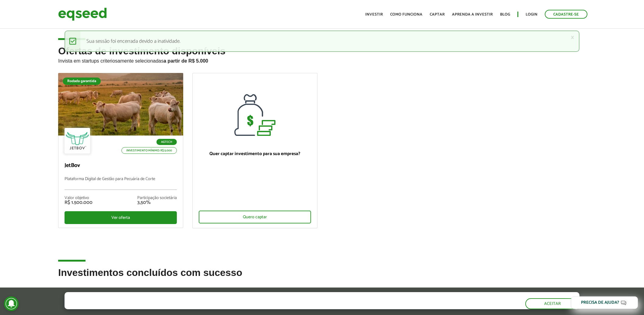 The image size is (644, 315). Describe the element at coordinates (149, 150) in the screenshot. I see `p: Investimento mínimo: R$ 5.000` at that location.